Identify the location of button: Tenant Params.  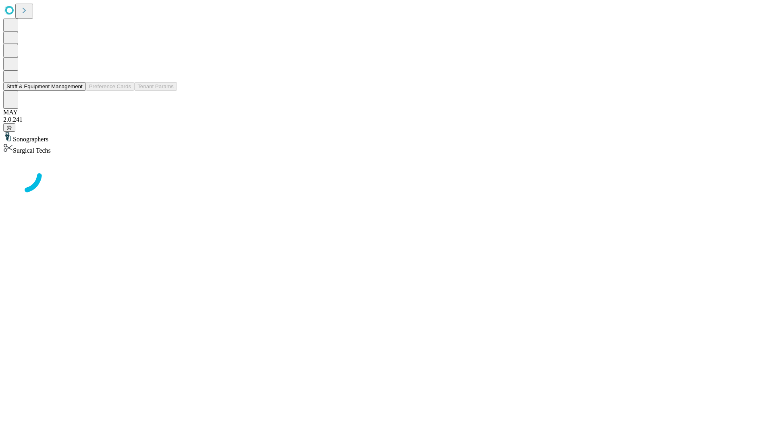
(156, 86).